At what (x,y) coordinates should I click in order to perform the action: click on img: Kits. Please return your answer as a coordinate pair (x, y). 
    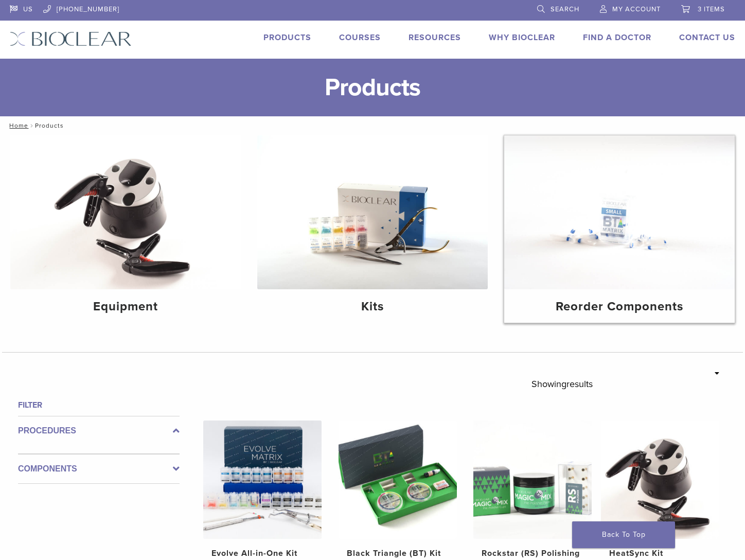
    Looking at the image, I should click on (372, 212).